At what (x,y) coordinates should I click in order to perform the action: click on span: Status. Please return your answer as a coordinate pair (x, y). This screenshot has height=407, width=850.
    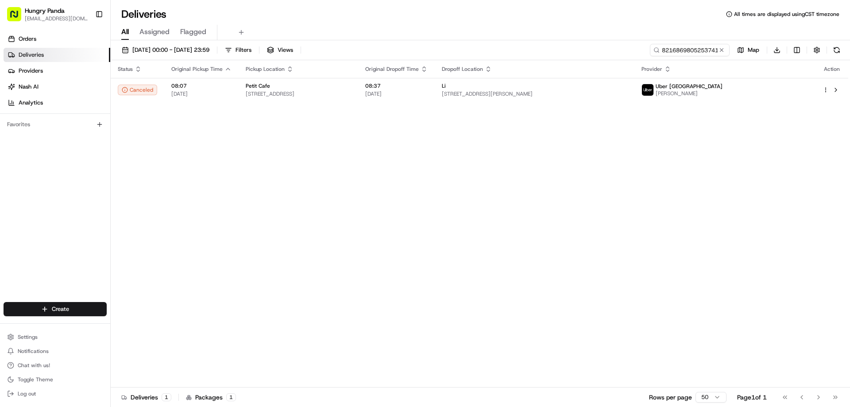
    Looking at the image, I should click on (125, 69).